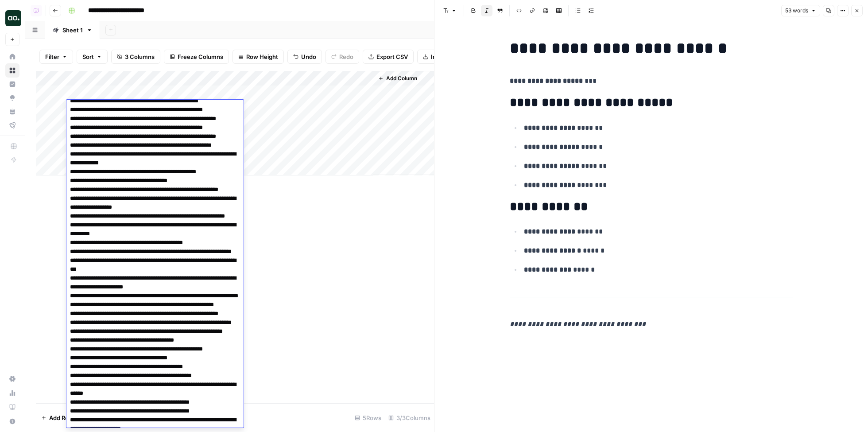  What do you see at coordinates (388, 56) in the screenshot?
I see `button: Export CSV` at bounding box center [388, 56].